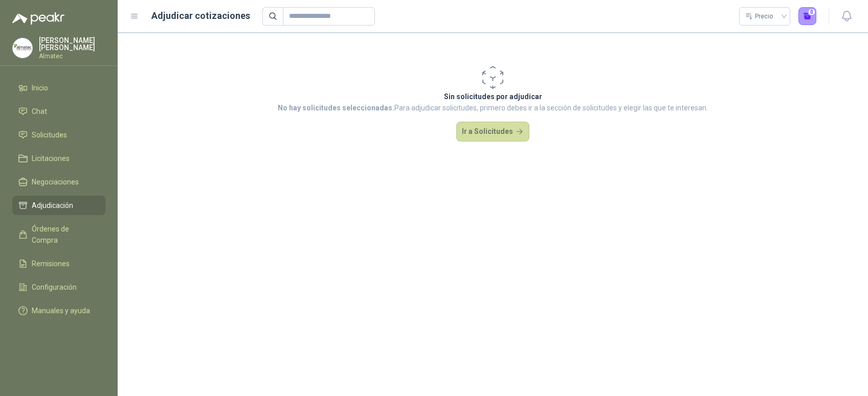 The image size is (868, 396). What do you see at coordinates (59, 112) in the screenshot?
I see `a: Chat` at bounding box center [59, 112].